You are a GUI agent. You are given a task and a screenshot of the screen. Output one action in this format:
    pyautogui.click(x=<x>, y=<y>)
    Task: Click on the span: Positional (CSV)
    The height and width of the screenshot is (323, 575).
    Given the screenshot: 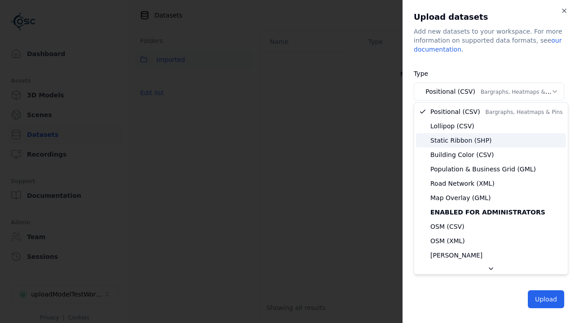 What is the action you would take?
    pyautogui.click(x=496, y=112)
    